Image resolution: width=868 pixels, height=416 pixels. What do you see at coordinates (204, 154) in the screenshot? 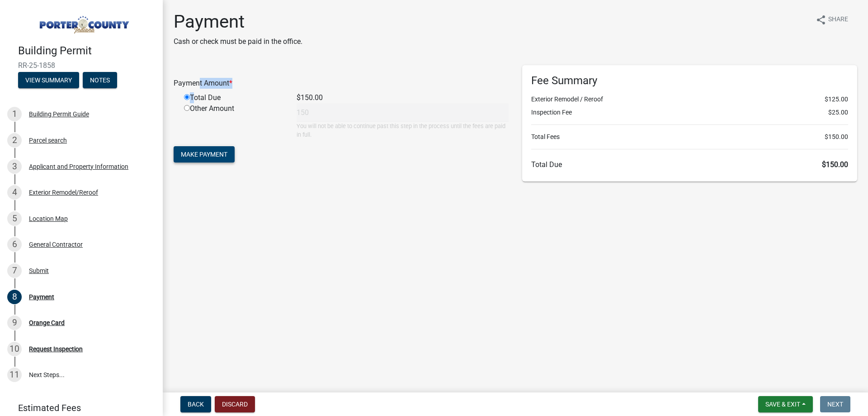
I see `button: Make Payment` at bounding box center [204, 154].